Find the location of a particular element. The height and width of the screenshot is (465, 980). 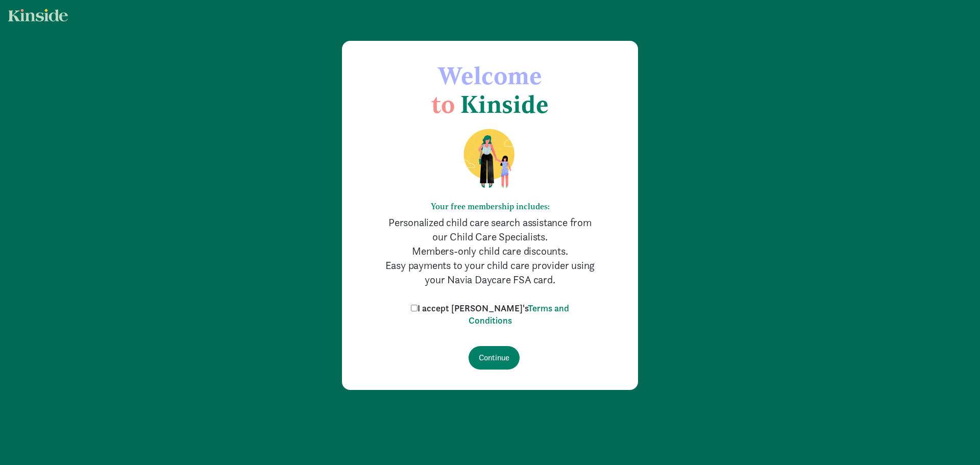

img: light.svg is located at coordinates (38, 15).